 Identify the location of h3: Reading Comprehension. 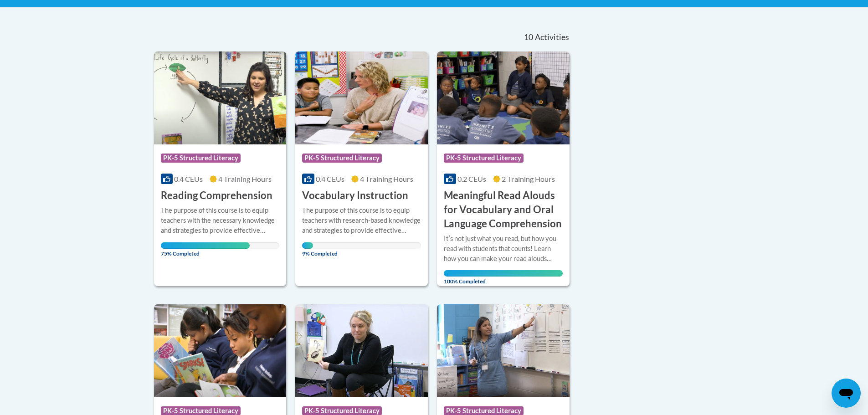
(217, 195).